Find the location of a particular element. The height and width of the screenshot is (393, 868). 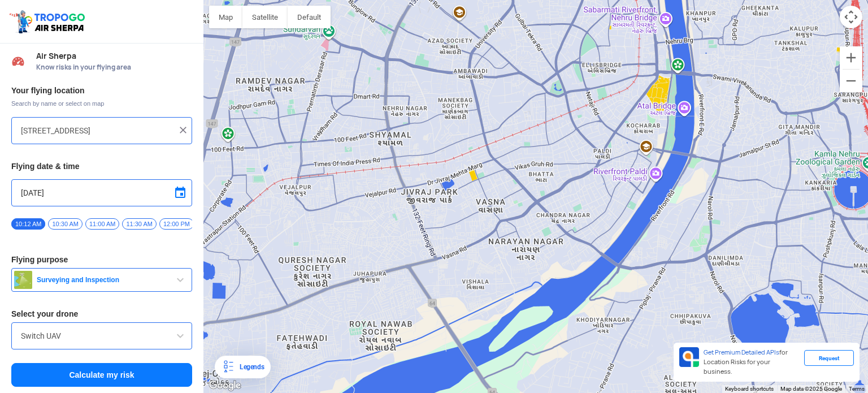

button: Zoom out is located at coordinates (851, 81).